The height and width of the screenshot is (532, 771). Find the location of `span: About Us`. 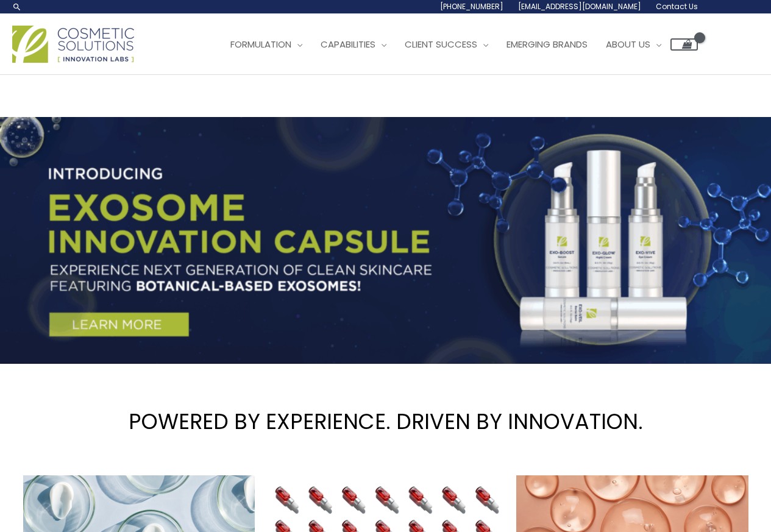

span: About Us is located at coordinates (628, 44).